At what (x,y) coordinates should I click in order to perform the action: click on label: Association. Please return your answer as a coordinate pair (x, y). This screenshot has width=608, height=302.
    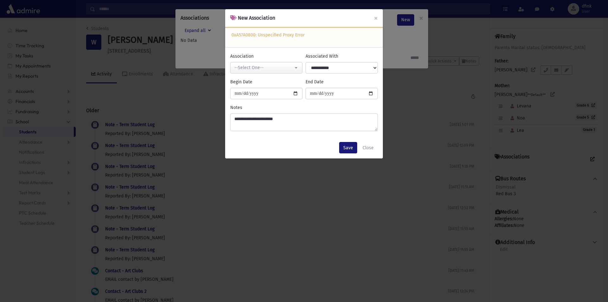
    Looking at the image, I should click on (242, 56).